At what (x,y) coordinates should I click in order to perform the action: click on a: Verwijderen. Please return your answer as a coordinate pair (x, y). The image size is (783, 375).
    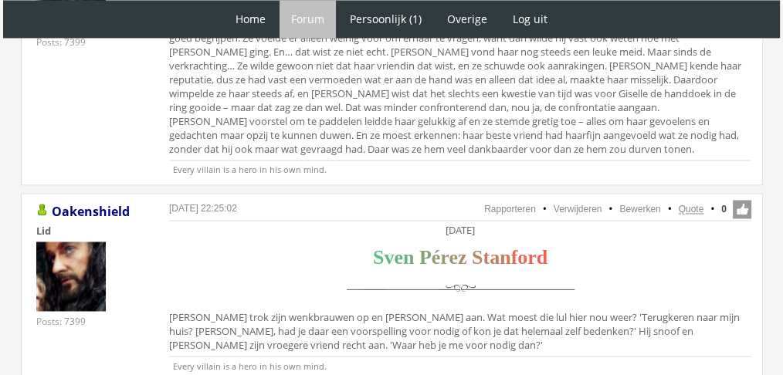
    Looking at the image, I should click on (578, 209).